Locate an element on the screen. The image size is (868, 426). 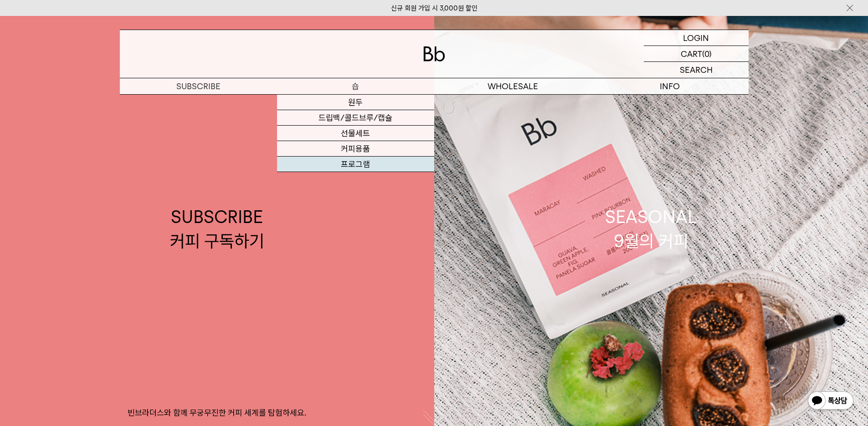
div: SEASONAL 9월의 커피 is located at coordinates (652, 229).